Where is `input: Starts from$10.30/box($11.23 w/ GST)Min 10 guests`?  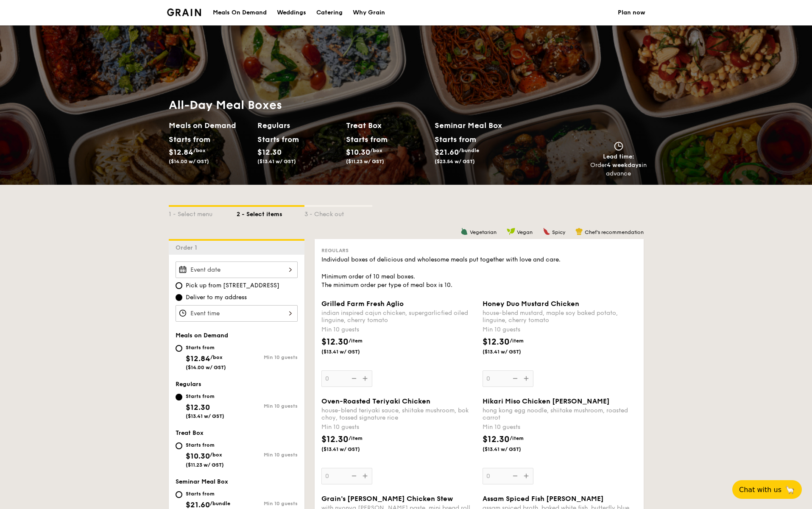
input: Starts from$10.30/box($11.23 w/ GST)Min 10 guests is located at coordinates (179, 446).